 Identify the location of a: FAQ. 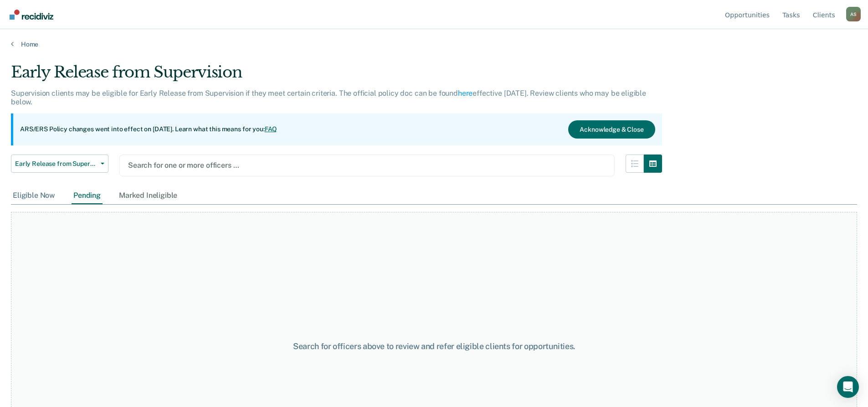
(271, 129).